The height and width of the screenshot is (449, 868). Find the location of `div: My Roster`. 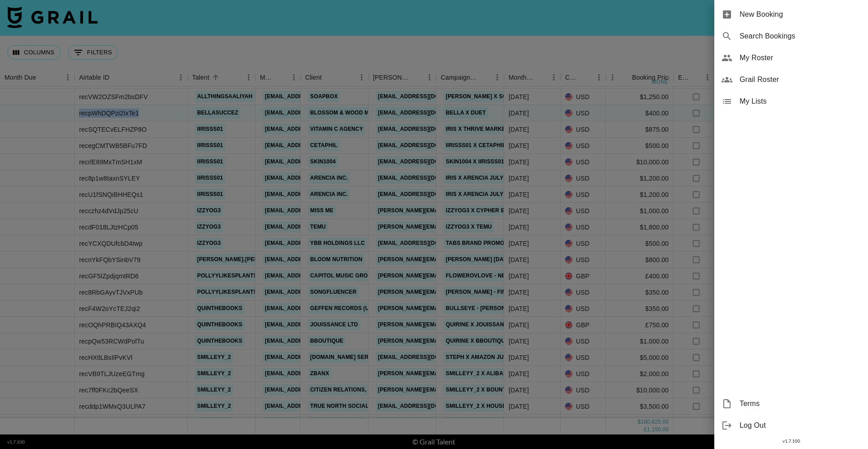

div: My Roster is located at coordinates (791, 58).